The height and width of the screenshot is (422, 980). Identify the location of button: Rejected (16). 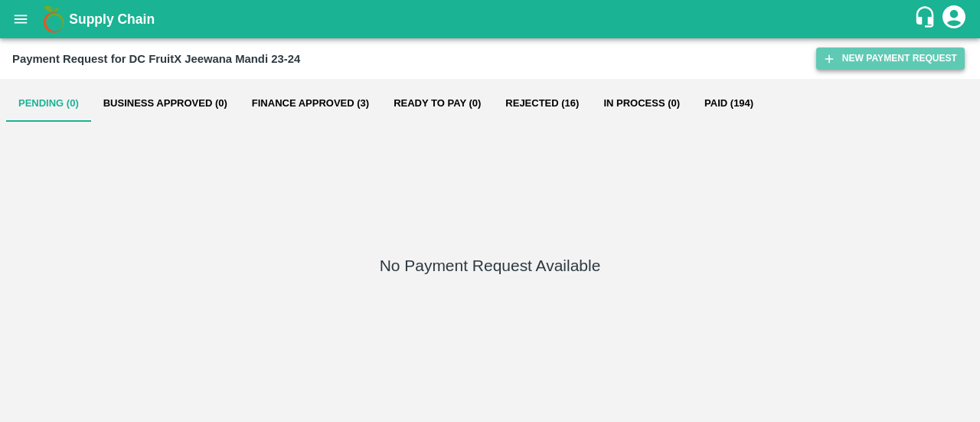
(542, 104).